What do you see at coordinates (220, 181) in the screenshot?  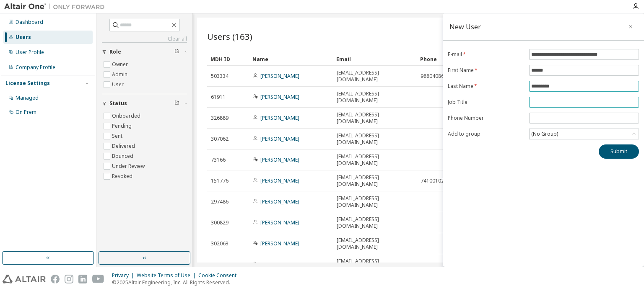 I see `span: 151776` at bounding box center [220, 181].